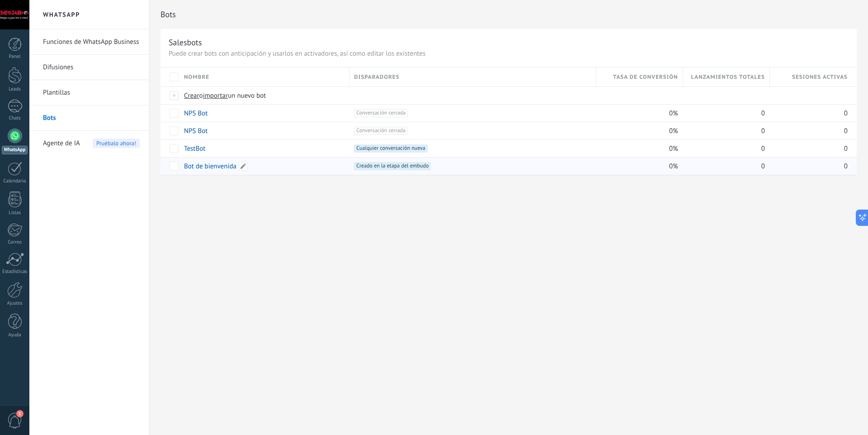  What do you see at coordinates (15, 56) in the screenshot?
I see `div: Panel` at bounding box center [15, 56].